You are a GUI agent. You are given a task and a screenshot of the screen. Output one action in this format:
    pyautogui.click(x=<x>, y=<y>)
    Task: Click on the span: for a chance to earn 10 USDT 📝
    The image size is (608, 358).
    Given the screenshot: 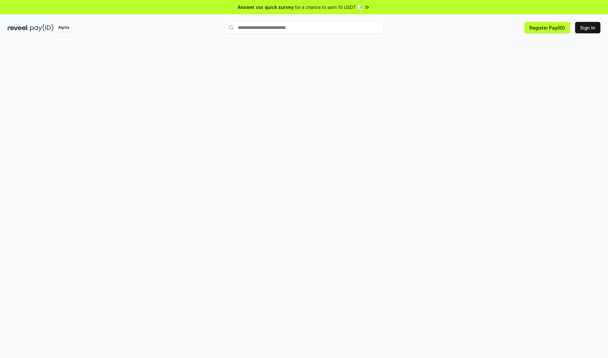 What is the action you would take?
    pyautogui.click(x=329, y=7)
    